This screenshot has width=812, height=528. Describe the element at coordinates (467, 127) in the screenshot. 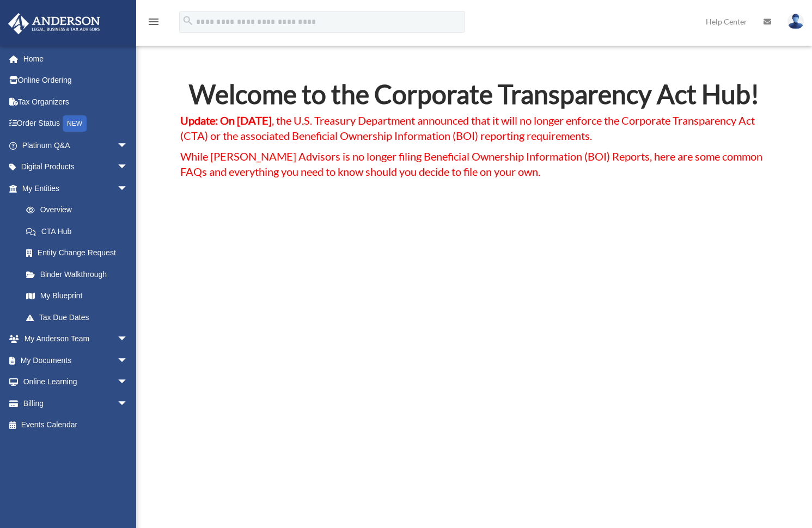

I see `span: , the U.S. Treasury Department announced that it will no longer enforce the Corporate Transparenc...` at that location.